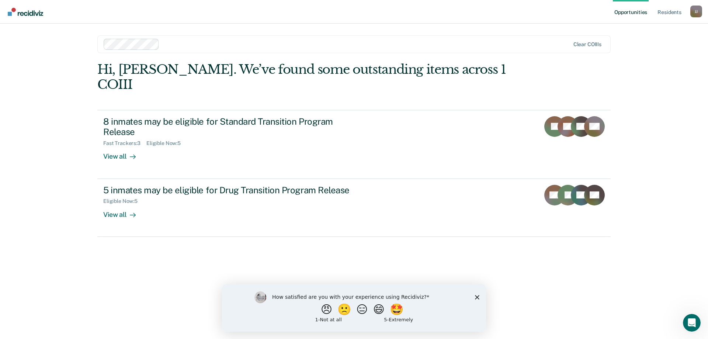 The width and height of the screenshot is (708, 339). Describe the element at coordinates (175, 25) in the screenshot. I see `button: 5` at that location.